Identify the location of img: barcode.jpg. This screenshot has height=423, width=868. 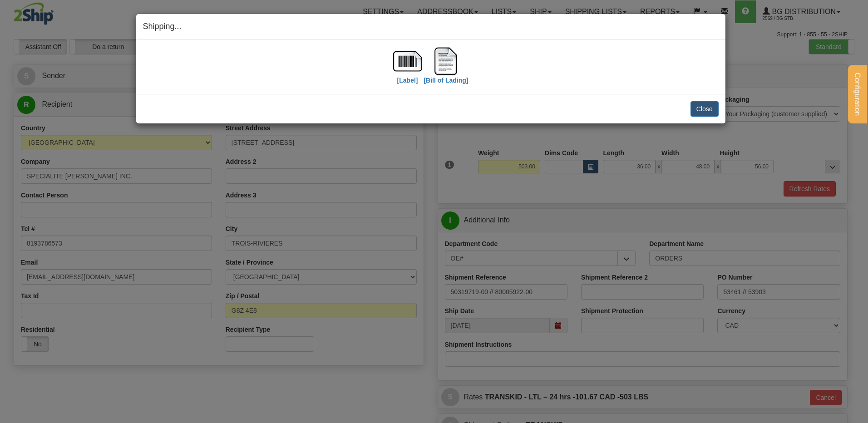
(407, 61).